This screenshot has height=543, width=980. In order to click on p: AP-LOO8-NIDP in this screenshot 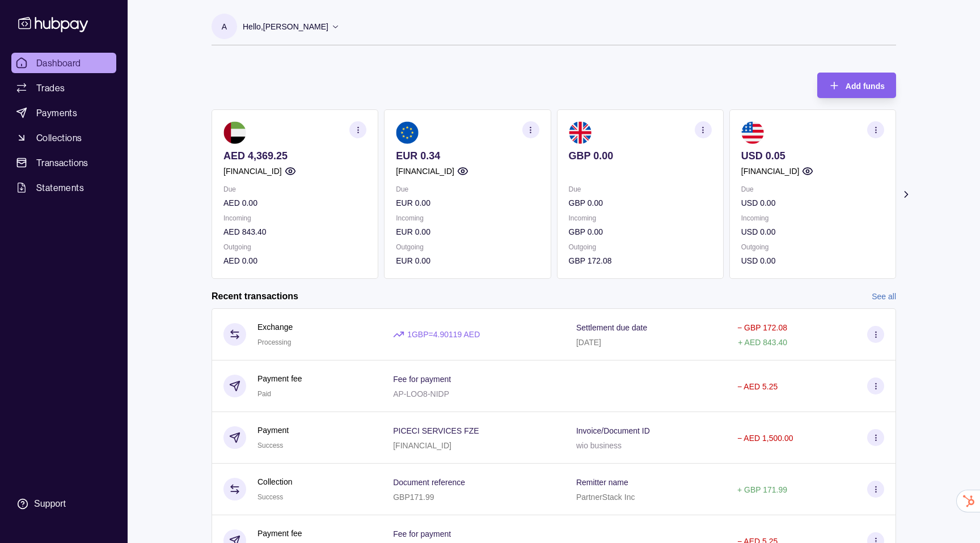, I will do `click(421, 394)`.